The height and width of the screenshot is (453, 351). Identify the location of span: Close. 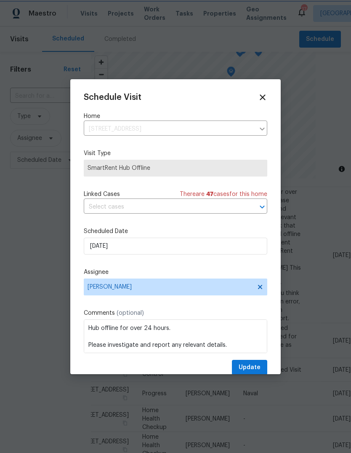
(263, 97).